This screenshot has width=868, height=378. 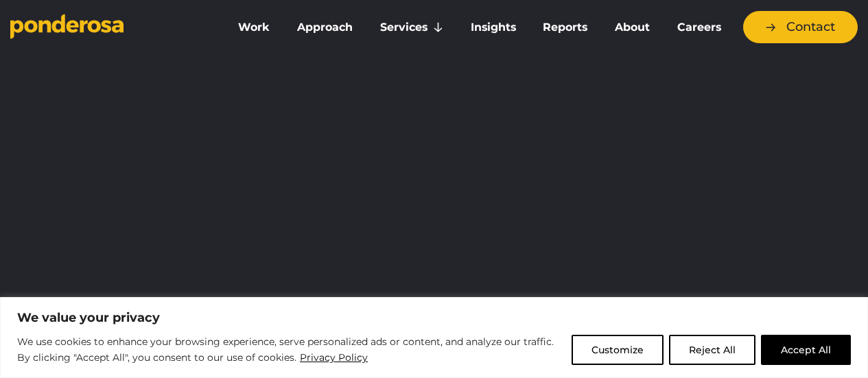 What do you see at coordinates (254, 27) in the screenshot?
I see `a: Work` at bounding box center [254, 27].